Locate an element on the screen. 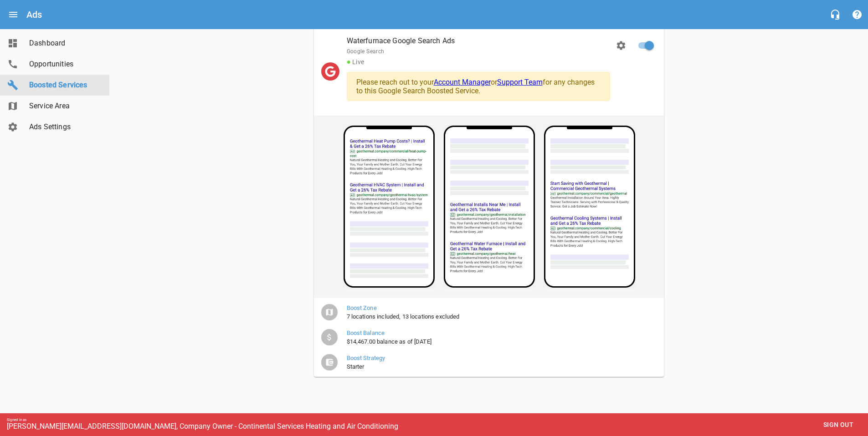  button: Support Portal is located at coordinates (857, 15).